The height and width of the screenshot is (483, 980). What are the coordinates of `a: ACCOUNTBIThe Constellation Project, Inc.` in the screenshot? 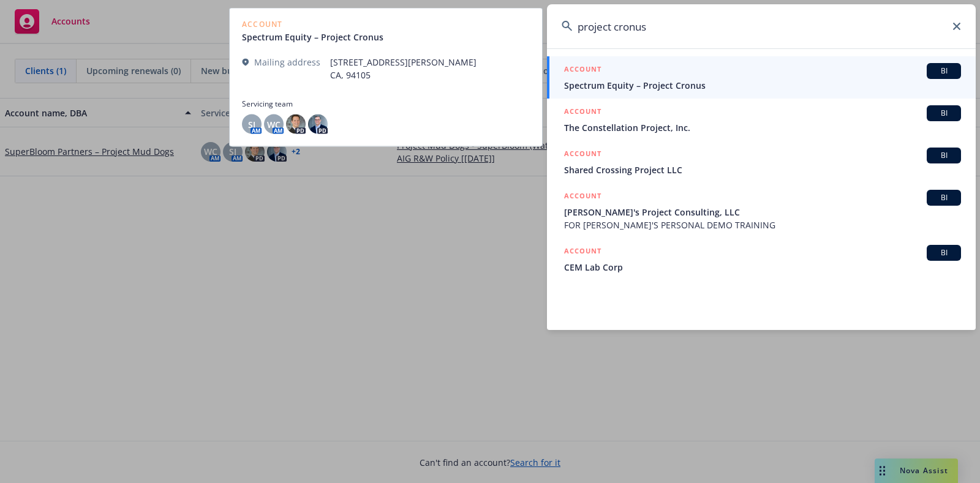 It's located at (761, 119).